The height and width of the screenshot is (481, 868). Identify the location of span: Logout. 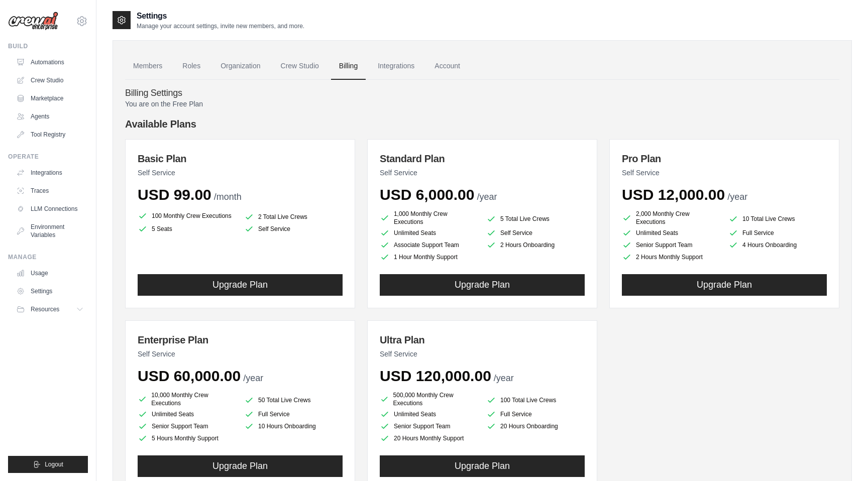
(54, 464).